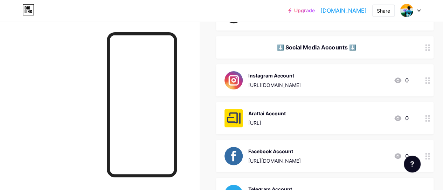 The height and width of the screenshot is (190, 443). I want to click on div: Share, so click(384, 11).